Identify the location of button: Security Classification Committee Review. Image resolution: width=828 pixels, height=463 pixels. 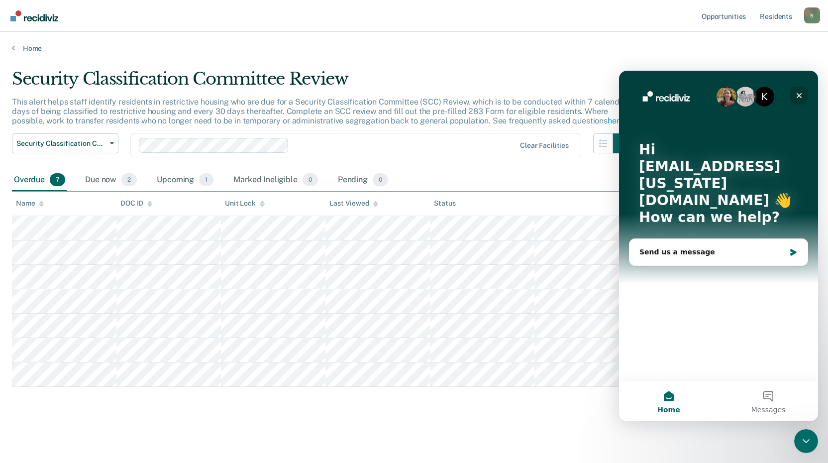
(65, 143).